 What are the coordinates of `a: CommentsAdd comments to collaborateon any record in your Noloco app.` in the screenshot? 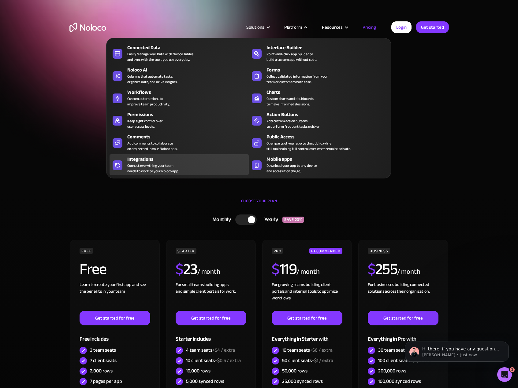 It's located at (179, 142).